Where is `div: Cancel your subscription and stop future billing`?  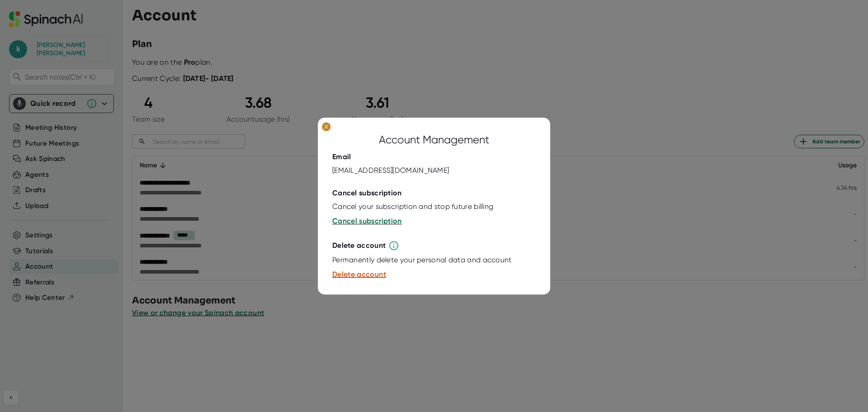 div: Cancel your subscription and stop future billing is located at coordinates (413, 207).